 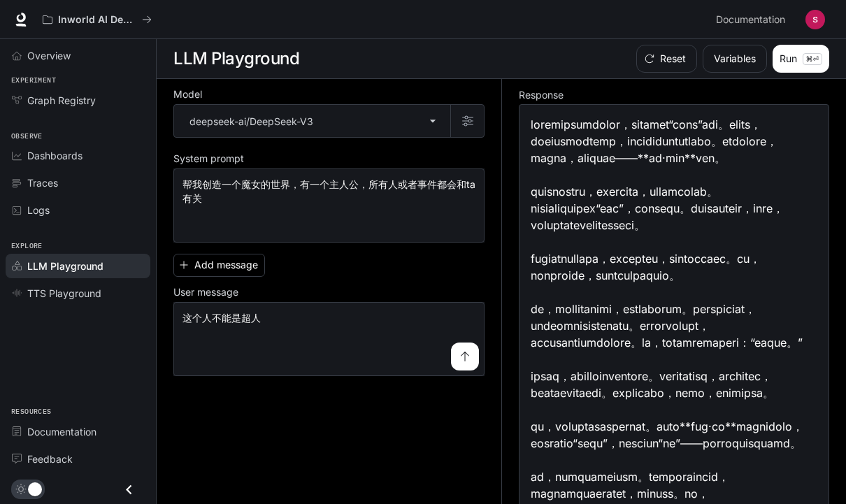 What do you see at coordinates (187, 94) in the screenshot?
I see `p: Model` at bounding box center [187, 94].